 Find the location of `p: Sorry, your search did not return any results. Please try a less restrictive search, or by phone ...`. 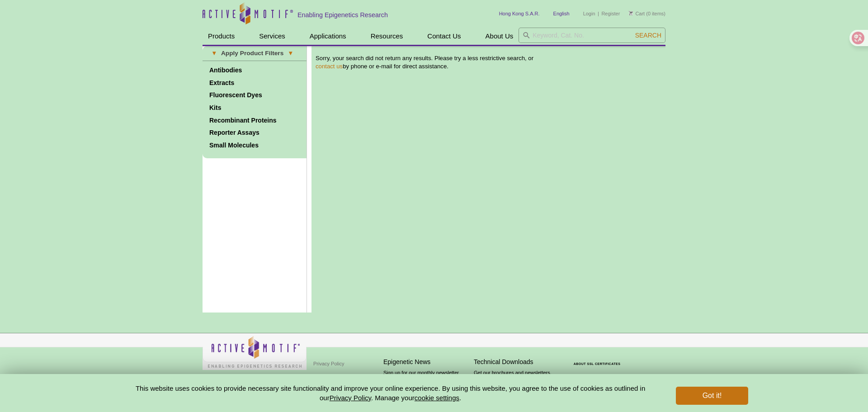

p: Sorry, your search did not return any results. Please try a less restrictive search, or by phone ... is located at coordinates (488, 63).